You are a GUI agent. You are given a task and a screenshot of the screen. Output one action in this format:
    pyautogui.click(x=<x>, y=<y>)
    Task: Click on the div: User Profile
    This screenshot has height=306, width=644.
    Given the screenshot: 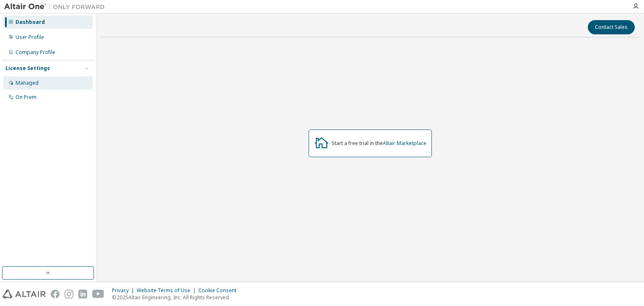 What is the action you would take?
    pyautogui.click(x=30, y=37)
    